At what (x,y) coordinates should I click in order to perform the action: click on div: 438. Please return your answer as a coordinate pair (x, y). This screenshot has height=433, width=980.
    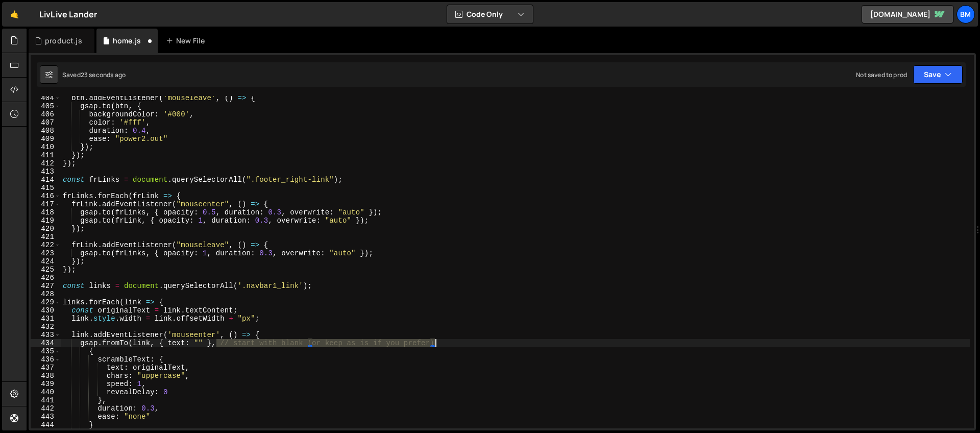
    Looking at the image, I should click on (46, 376).